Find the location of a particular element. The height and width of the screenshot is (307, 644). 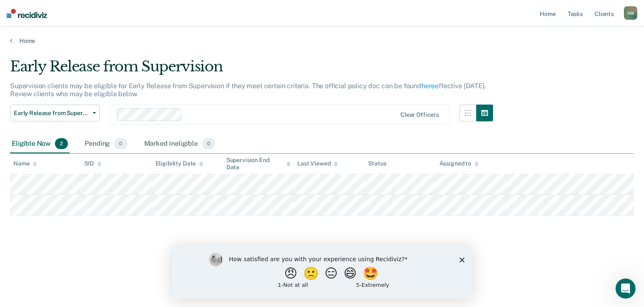

div: Eligible Now2 is located at coordinates (40, 144).